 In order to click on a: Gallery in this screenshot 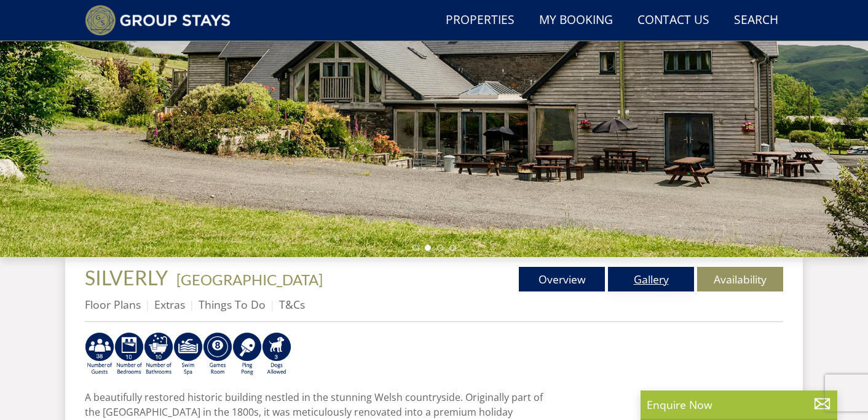, I will do `click(651, 279)`.